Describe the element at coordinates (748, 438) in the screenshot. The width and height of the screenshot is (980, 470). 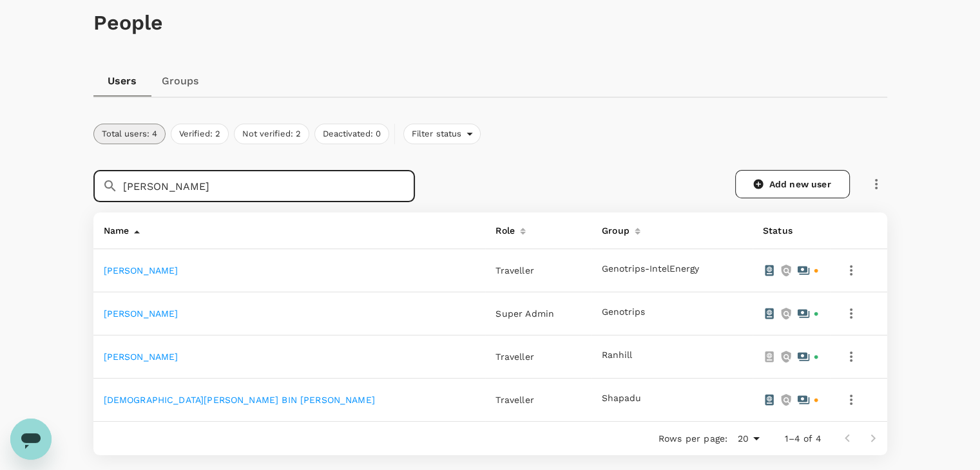
I see `div: 20` at that location.